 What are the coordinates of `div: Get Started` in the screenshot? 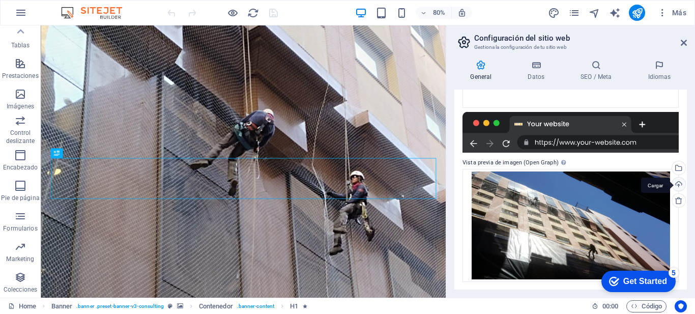 It's located at (48, 16).